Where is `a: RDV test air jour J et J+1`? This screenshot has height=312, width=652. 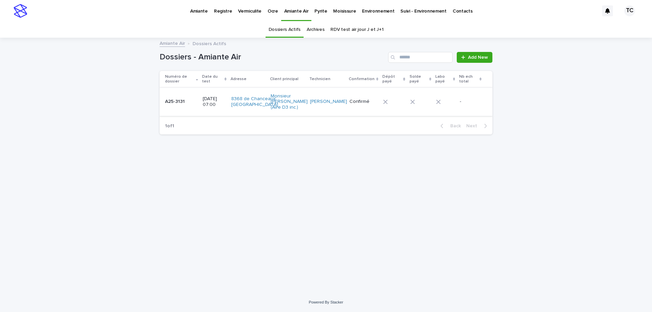 a: RDV test air jour J et J+1 is located at coordinates (357, 30).